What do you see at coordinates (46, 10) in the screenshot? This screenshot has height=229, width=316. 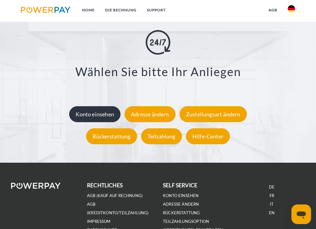 I see `img: logo-powerpay.svg` at bounding box center [46, 10].